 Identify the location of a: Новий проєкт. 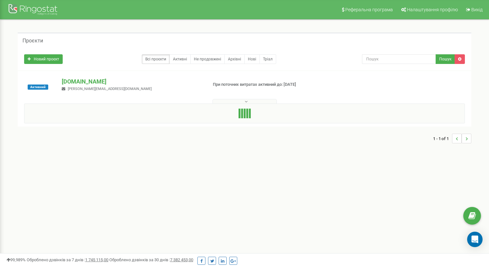
(43, 59).